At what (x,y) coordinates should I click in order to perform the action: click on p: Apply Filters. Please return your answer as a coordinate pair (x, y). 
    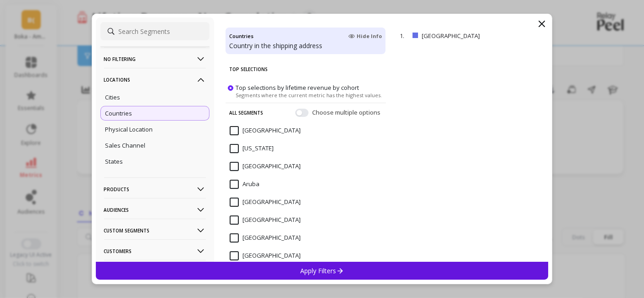
    Looking at the image, I should click on (322, 270).